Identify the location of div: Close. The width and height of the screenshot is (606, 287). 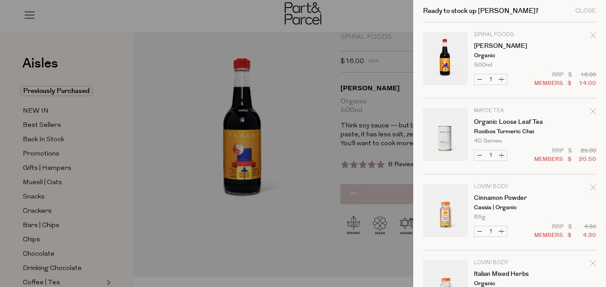
(586, 11).